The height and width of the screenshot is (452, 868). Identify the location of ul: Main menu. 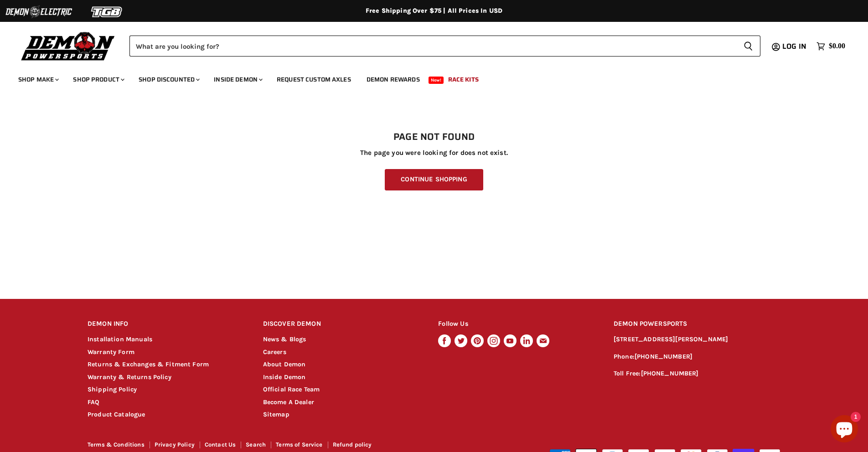
(427, 77).